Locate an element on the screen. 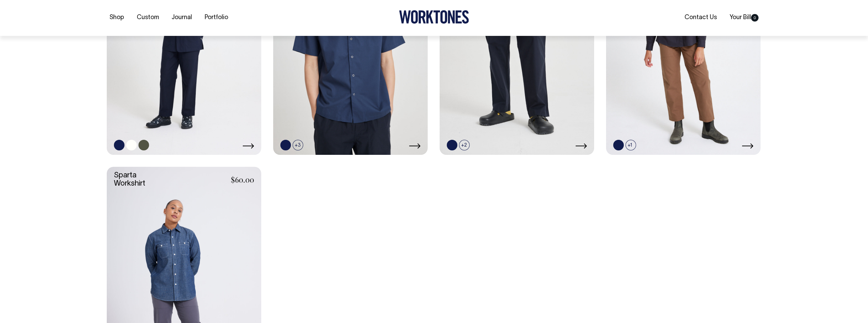  span: +1 is located at coordinates (630, 145).